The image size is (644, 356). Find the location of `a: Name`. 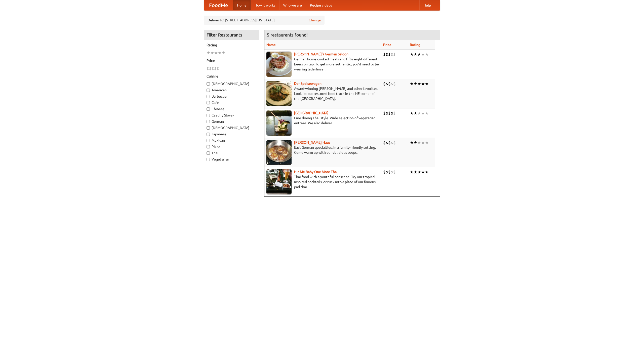

a: Name is located at coordinates (271, 45).